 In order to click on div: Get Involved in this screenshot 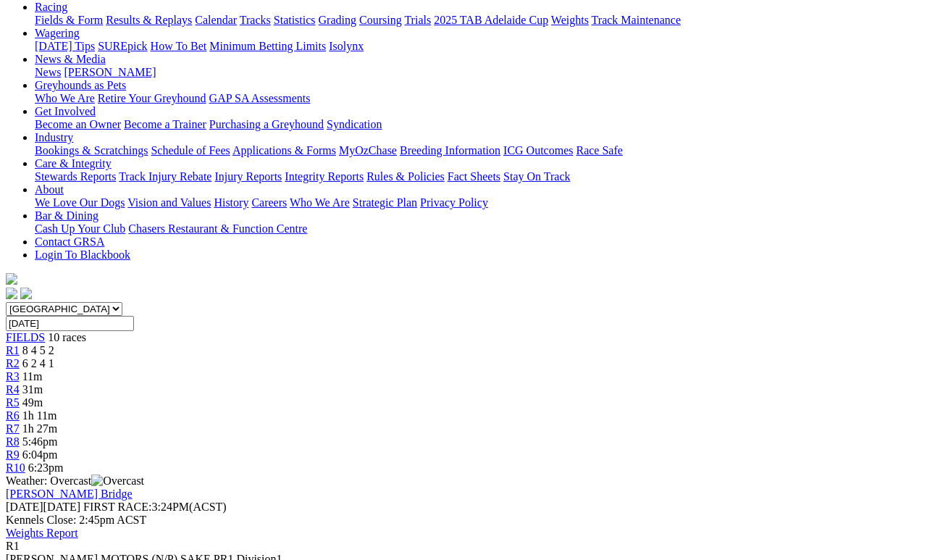, I will do `click(478, 125)`.